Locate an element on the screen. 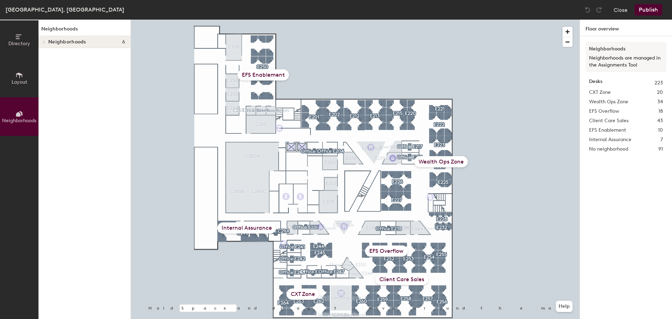 The width and height of the screenshot is (672, 319). p: Neighborhoods are managed in the Assignments Tool is located at coordinates (626, 62).